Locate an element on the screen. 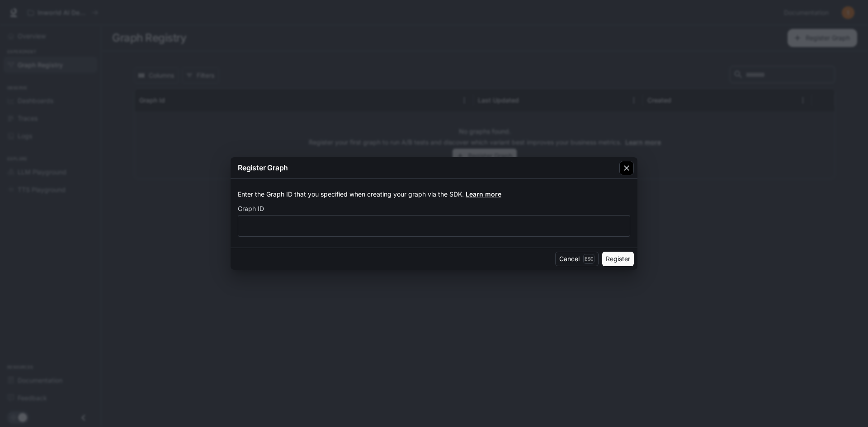 The image size is (868, 427). p: Esc is located at coordinates (589, 259).